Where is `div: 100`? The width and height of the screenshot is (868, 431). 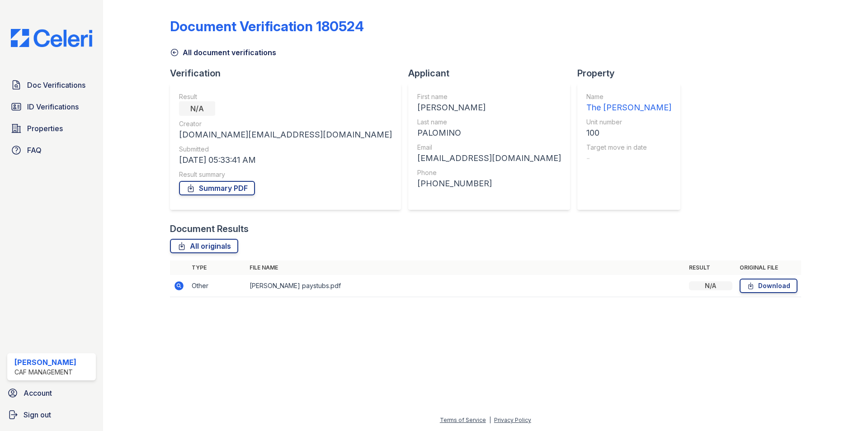 div: 100 is located at coordinates (629, 133).